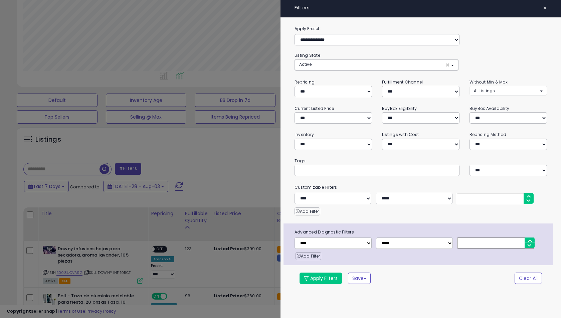 Image resolution: width=561 pixels, height=318 pixels. Describe the element at coordinates (421, 29) in the screenshot. I see `label: Apply Preset:` at that location.